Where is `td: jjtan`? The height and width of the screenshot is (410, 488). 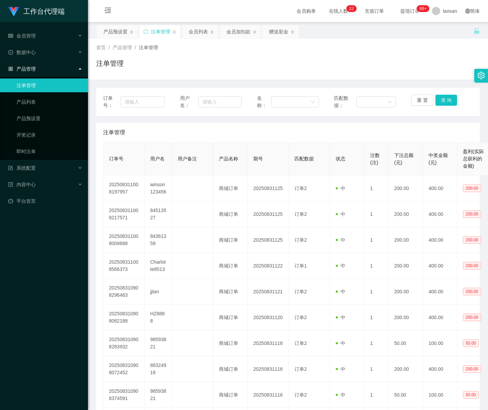 td: jjtan is located at coordinates (159, 291).